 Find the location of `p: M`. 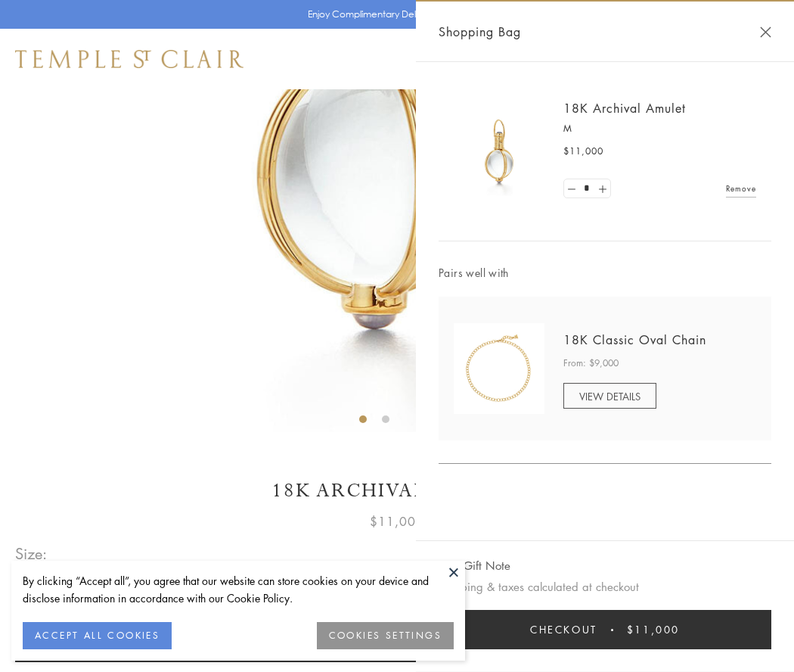

p: M is located at coordinates (659, 128).